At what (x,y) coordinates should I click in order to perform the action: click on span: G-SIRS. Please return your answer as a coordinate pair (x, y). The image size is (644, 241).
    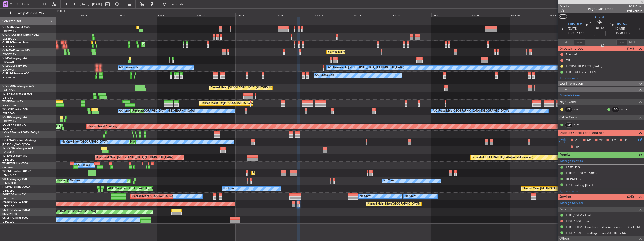
    Looking at the image, I should click on (7, 43).